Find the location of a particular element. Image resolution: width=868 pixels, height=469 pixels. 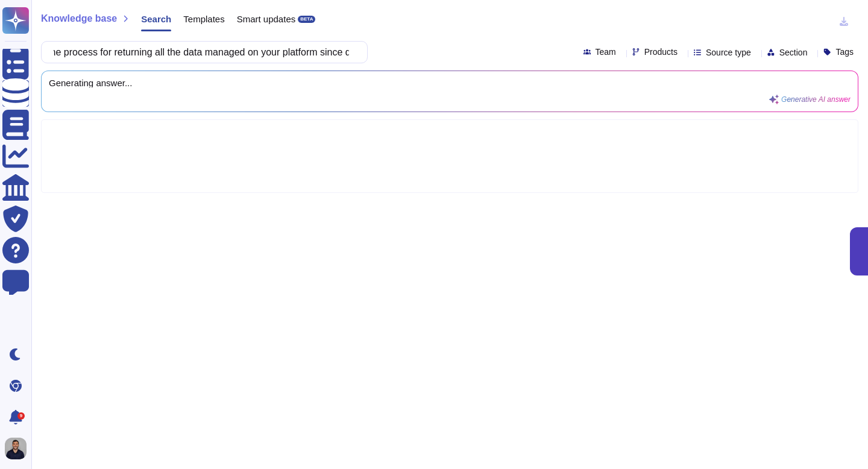

span: Team is located at coordinates (606, 52).